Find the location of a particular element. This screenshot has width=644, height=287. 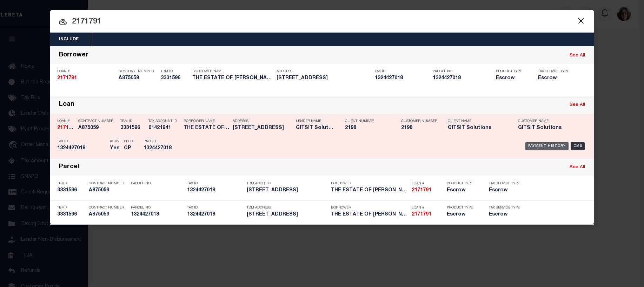

h5: Yes is located at coordinates (115, 148).